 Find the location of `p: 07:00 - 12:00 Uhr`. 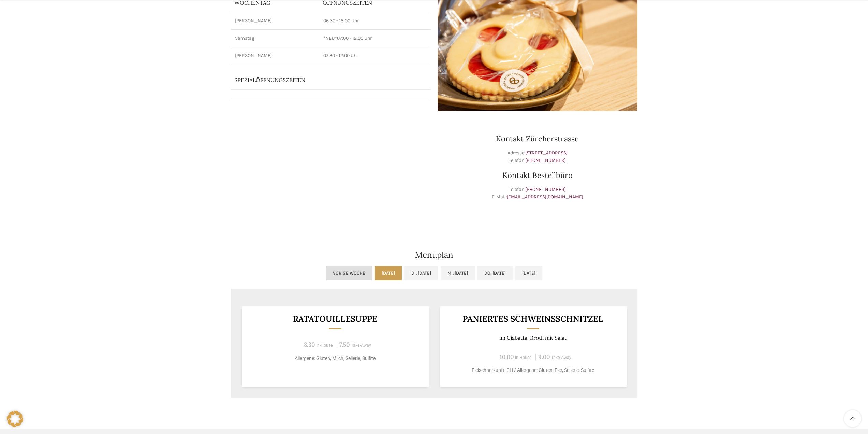

p: 07:00 - 12:00 Uhr is located at coordinates (375, 39).